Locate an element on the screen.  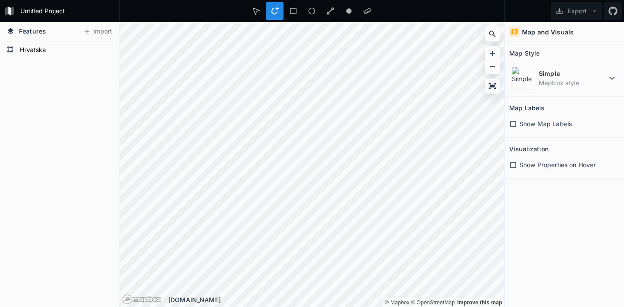
button: Export is located at coordinates (576, 11).